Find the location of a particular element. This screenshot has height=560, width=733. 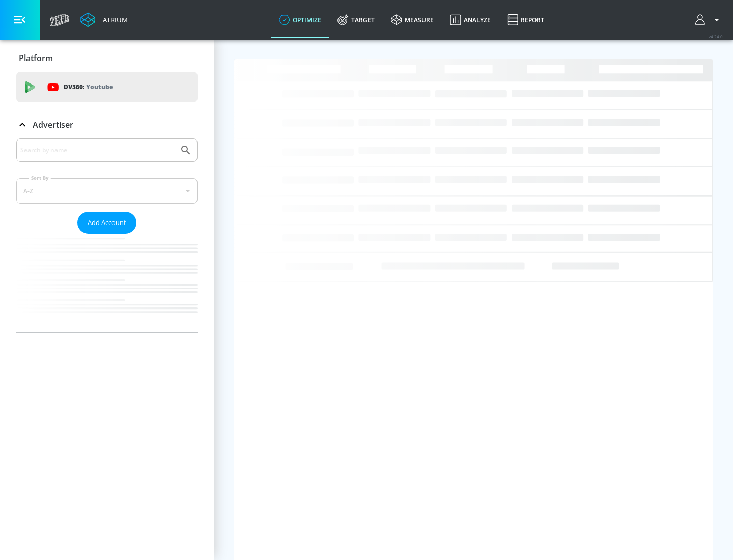

div: Platform is located at coordinates (107, 58).